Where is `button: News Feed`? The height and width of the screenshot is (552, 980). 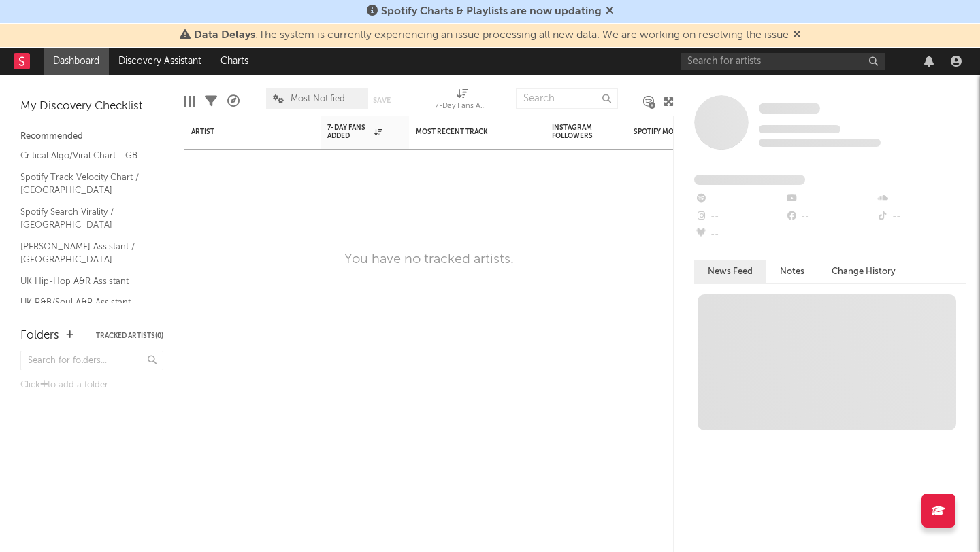 button: News Feed is located at coordinates (730, 271).